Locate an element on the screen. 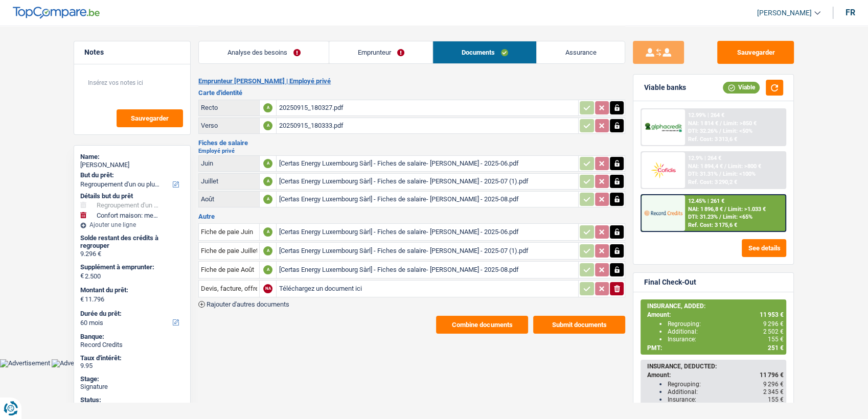  span: 11 796 € is located at coordinates (771, 375).